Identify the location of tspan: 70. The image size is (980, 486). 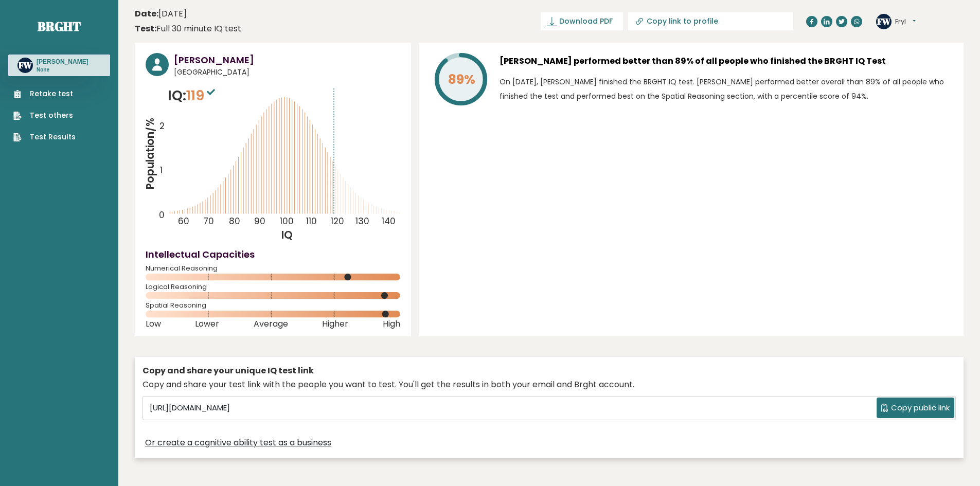
(208, 221).